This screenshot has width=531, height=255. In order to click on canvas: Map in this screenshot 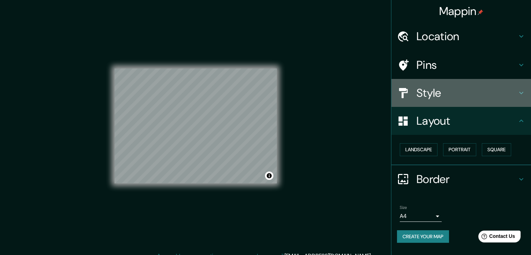, I will do `click(195, 126)`.